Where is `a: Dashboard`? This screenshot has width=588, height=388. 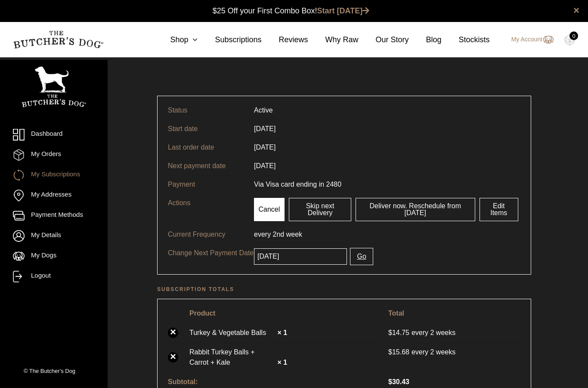 a: Dashboard is located at coordinates (54, 135).